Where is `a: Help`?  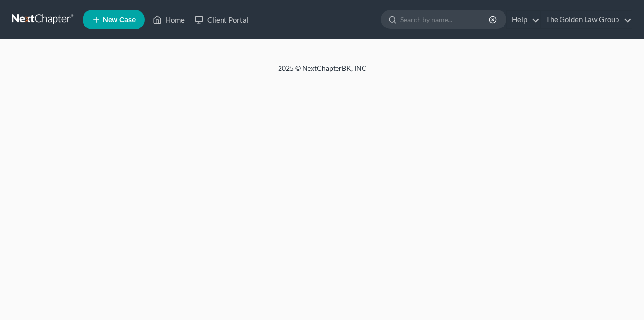 a: Help is located at coordinates (523, 19).